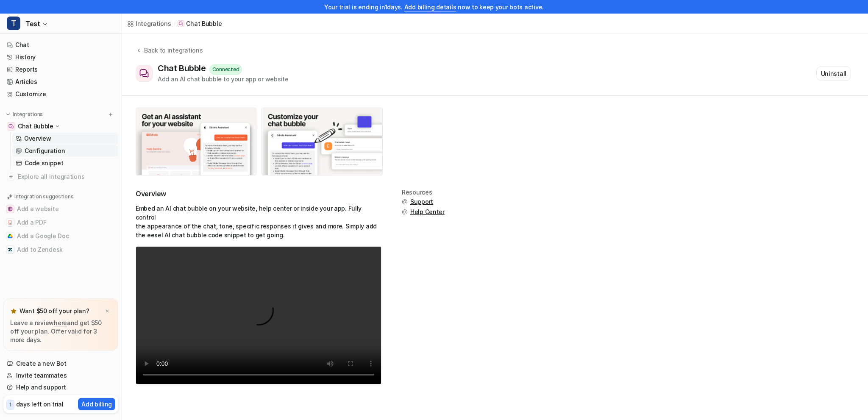 This screenshot has width=868, height=420. Describe the element at coordinates (97, 403) in the screenshot. I see `button: Add billing` at that location.